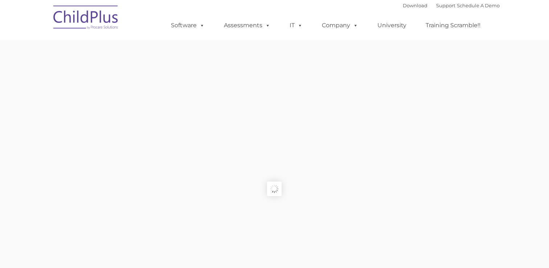 The height and width of the screenshot is (268, 549). I want to click on a: Training Scramble!!, so click(453, 25).